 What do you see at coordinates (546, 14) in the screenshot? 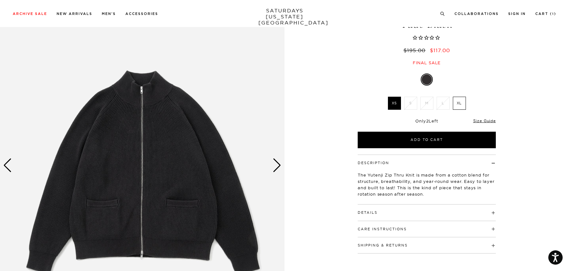
I see `a: Cart (1)` at bounding box center [546, 14].